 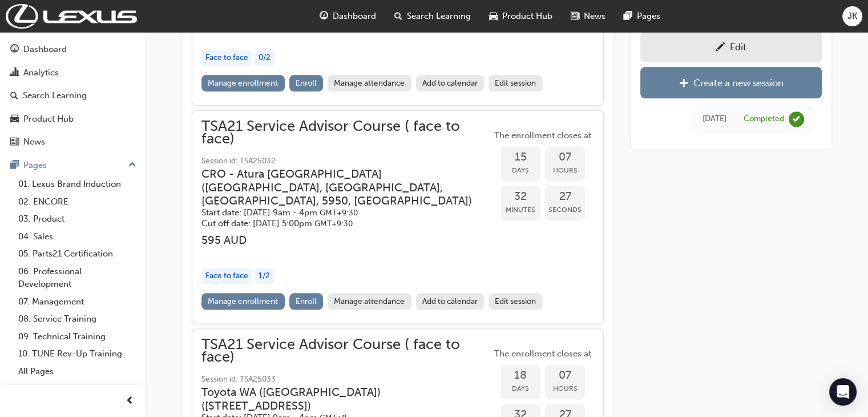 I want to click on button: JK, so click(x=852, y=16).